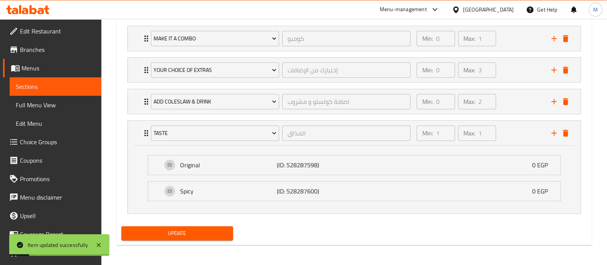  Describe the element at coordinates (58, 68) in the screenshot. I see `span: Menus` at that location.